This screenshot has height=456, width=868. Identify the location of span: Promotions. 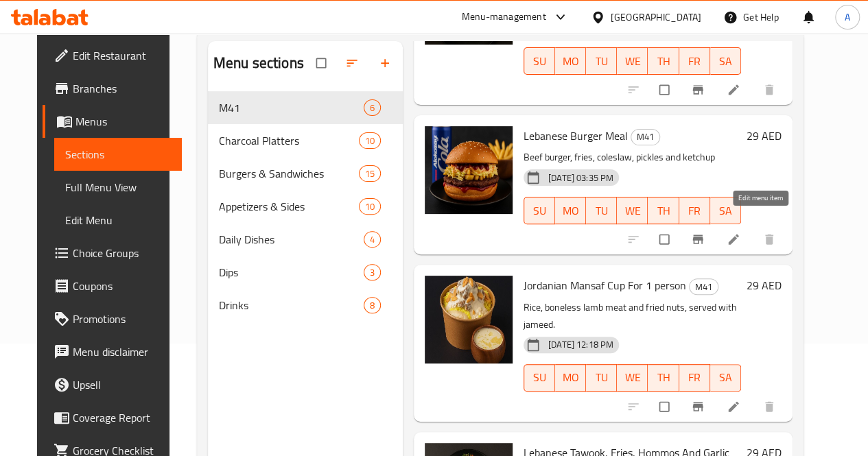
(121, 319).